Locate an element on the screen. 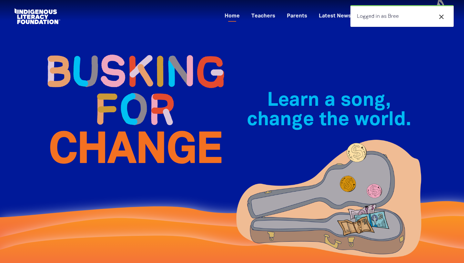 This screenshot has height=263, width=464. a: Teachers is located at coordinates (264, 16).